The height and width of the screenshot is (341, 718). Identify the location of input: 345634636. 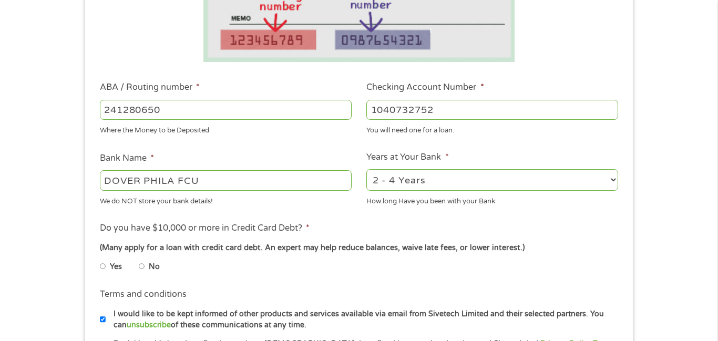
(492, 110).